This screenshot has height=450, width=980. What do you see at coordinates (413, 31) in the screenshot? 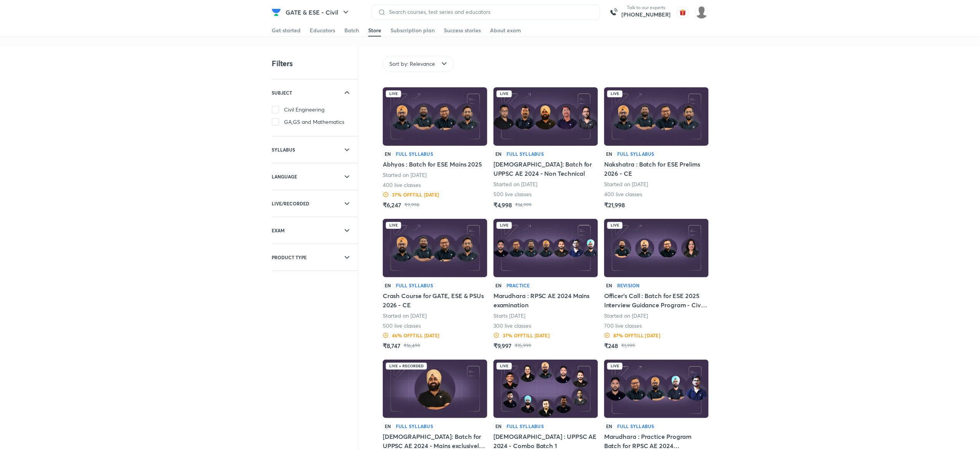
I see `div: Subscription plan` at bounding box center [413, 31].